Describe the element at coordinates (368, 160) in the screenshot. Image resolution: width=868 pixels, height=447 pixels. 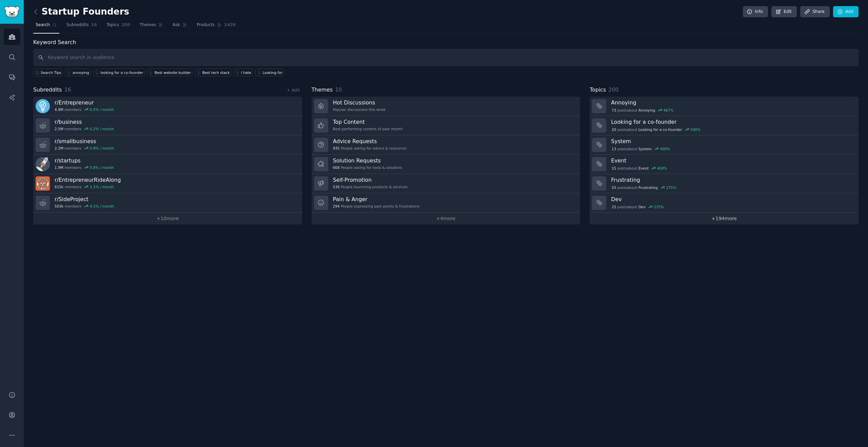
I see `h3: Solution Requests` at that location.